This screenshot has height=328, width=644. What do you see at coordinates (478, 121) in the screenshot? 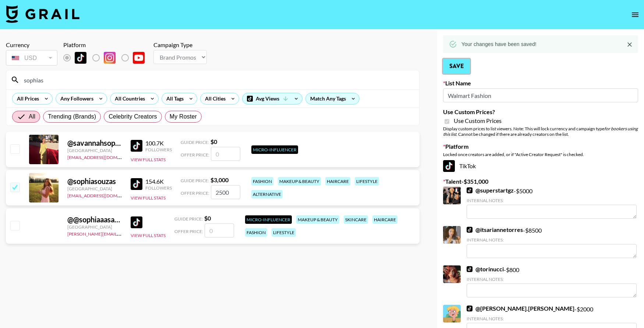
I see `span: Use Custom Prices` at bounding box center [478, 121].